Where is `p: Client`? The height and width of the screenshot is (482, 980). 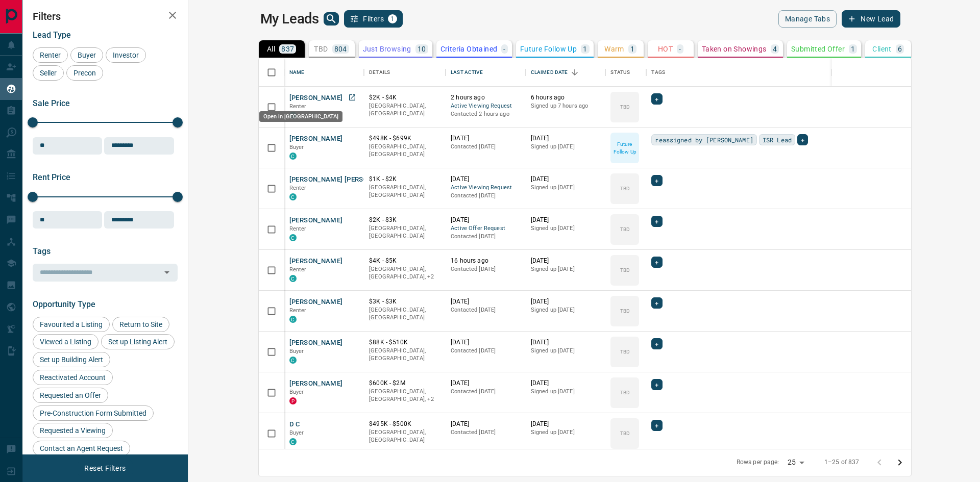 p: Client is located at coordinates (881, 49).